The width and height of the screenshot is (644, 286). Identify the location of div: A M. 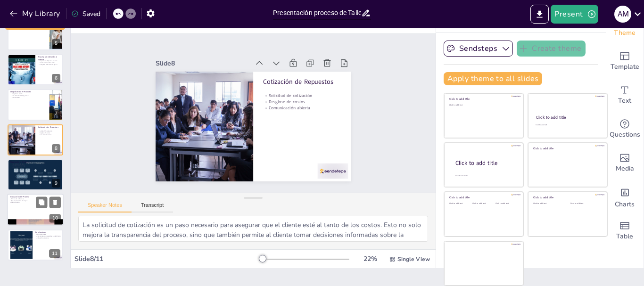
(623, 14).